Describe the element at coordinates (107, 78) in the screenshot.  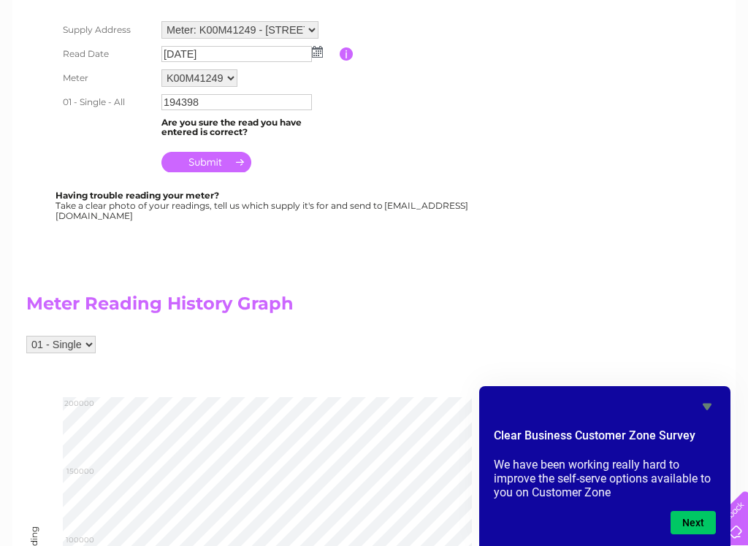
I see `th: Meter` at that location.